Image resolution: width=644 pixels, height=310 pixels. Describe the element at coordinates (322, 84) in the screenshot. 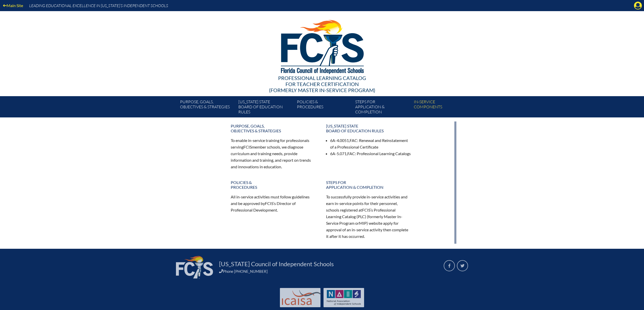

I see `span: for Teacher Certification` at that location.